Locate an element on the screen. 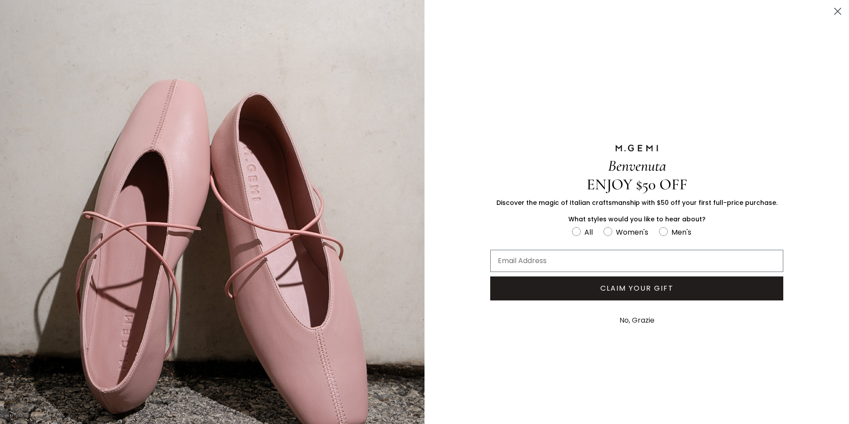 The height and width of the screenshot is (424, 849). span: ENJOY $50 OFF is located at coordinates (637, 184).